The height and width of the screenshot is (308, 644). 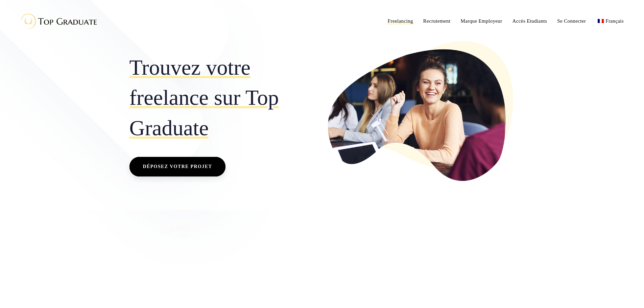 What do you see at coordinates (614, 21) in the screenshot?
I see `span: Français` at bounding box center [614, 21].